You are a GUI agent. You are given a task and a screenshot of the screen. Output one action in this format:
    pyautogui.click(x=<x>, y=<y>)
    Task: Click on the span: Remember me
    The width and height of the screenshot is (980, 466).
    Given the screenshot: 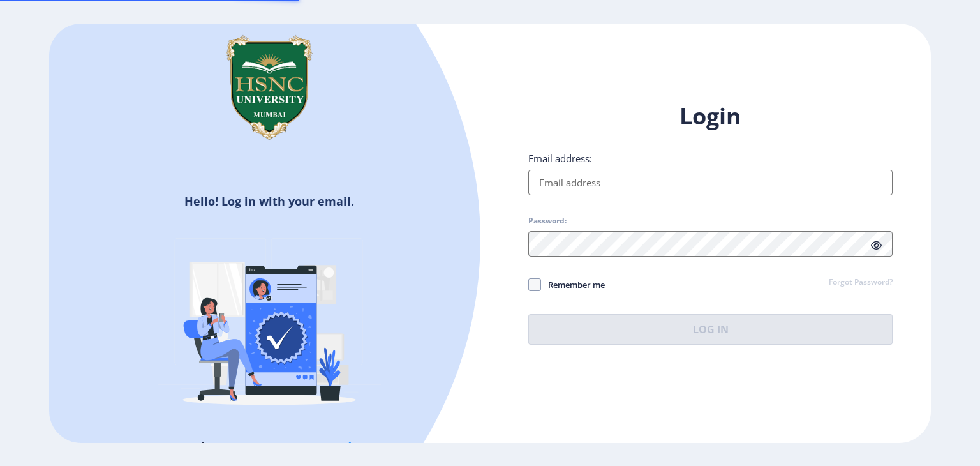 What is the action you would take?
    pyautogui.click(x=573, y=284)
    